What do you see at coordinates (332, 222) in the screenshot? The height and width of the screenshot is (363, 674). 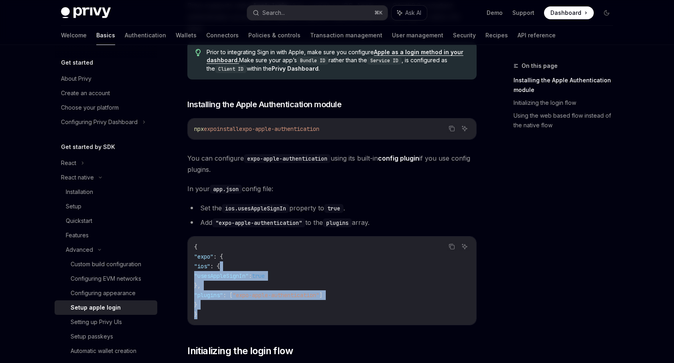 I see `li: Add to the array.` at bounding box center [332, 222].